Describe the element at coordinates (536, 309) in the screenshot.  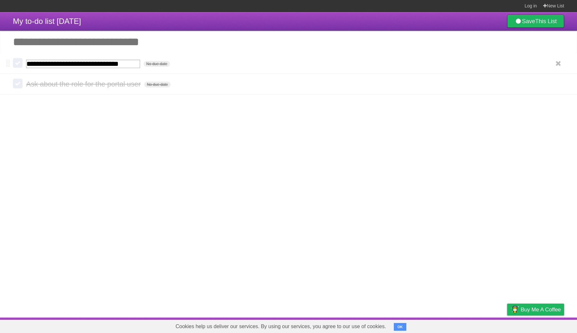
I see `a: Buy me a coffee` at that location.